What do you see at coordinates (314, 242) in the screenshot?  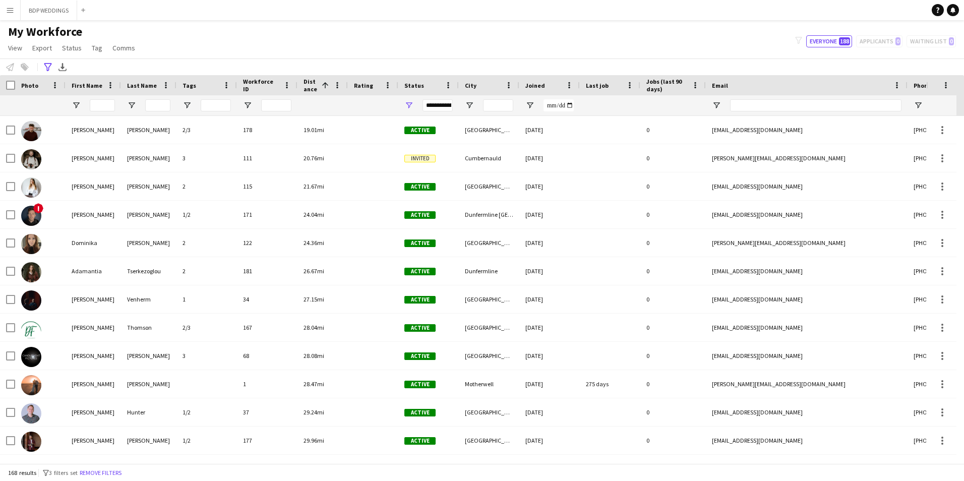 I see `span: 24.36mi` at bounding box center [314, 242].